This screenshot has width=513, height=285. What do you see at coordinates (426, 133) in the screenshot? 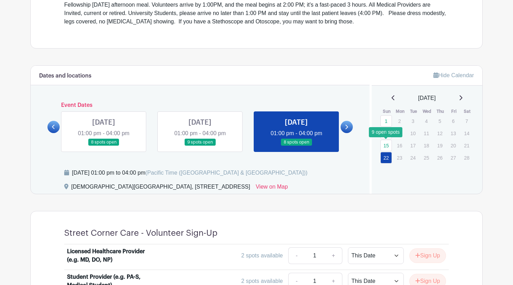
I see `p: 11` at bounding box center [426, 133].